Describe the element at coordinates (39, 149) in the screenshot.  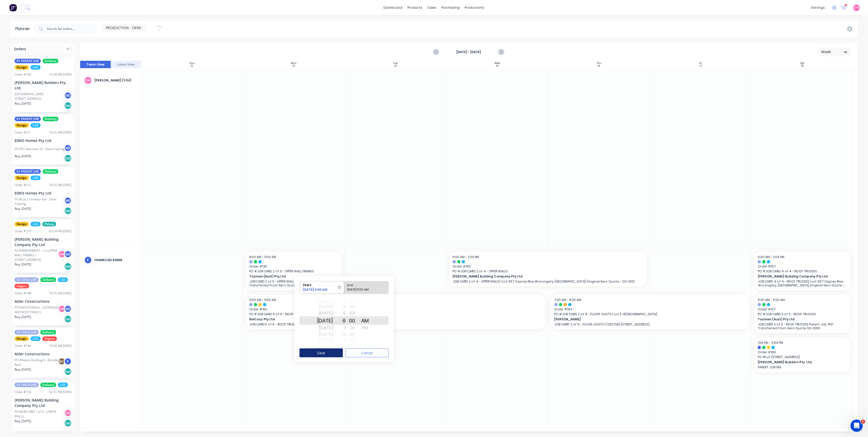
I see `div: PO #55 Warrener St - Steel Framing` at that location.